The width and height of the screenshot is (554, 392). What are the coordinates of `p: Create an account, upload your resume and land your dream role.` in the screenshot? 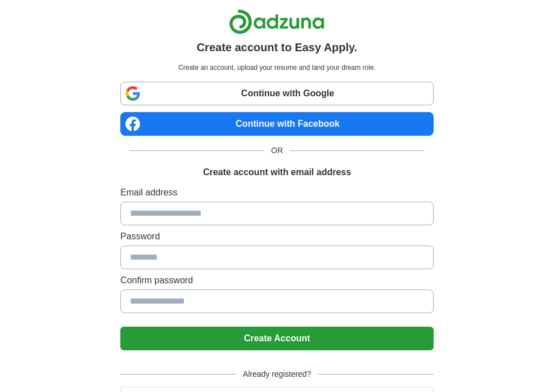 It's located at (277, 67).